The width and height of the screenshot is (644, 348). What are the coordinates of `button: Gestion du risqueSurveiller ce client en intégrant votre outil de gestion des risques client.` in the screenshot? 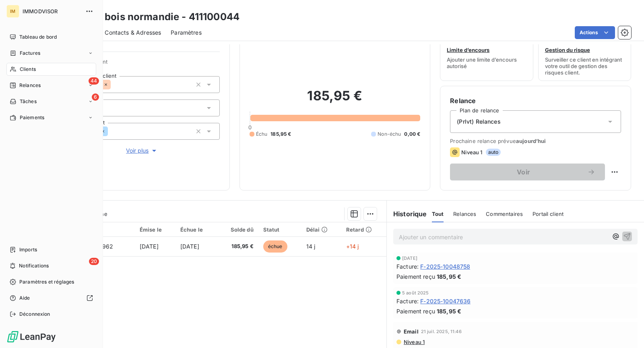 It's located at (584, 53).